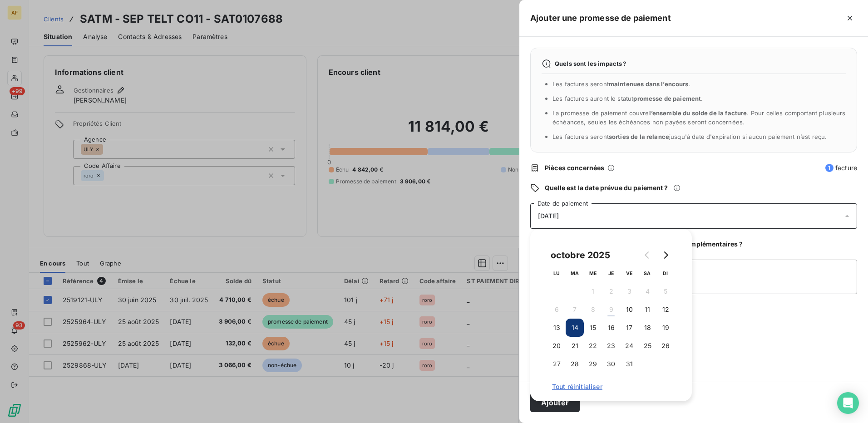 The height and width of the screenshot is (423, 868). What do you see at coordinates (557, 364) in the screenshot?
I see `button: 27` at bounding box center [557, 364].